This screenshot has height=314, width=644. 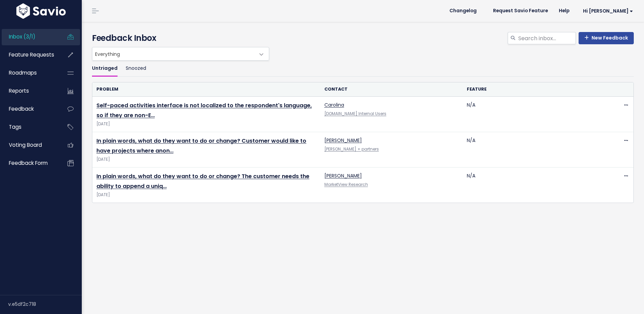 What do you see at coordinates (29, 109) in the screenshot?
I see `a: Feedback` at bounding box center [29, 109].